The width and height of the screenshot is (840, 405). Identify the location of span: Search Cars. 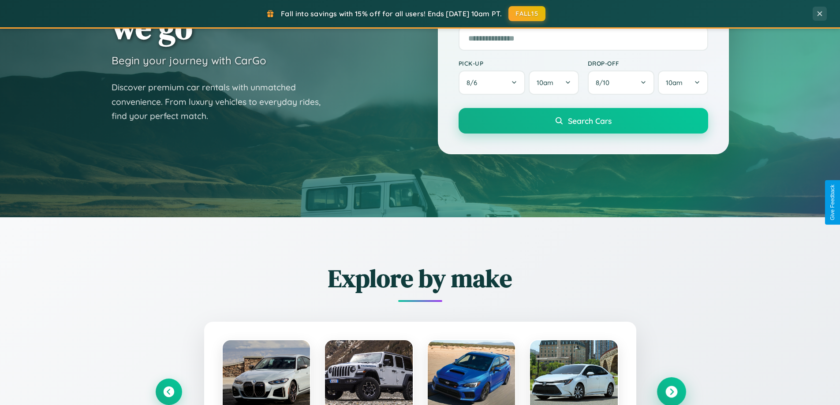
(589, 121).